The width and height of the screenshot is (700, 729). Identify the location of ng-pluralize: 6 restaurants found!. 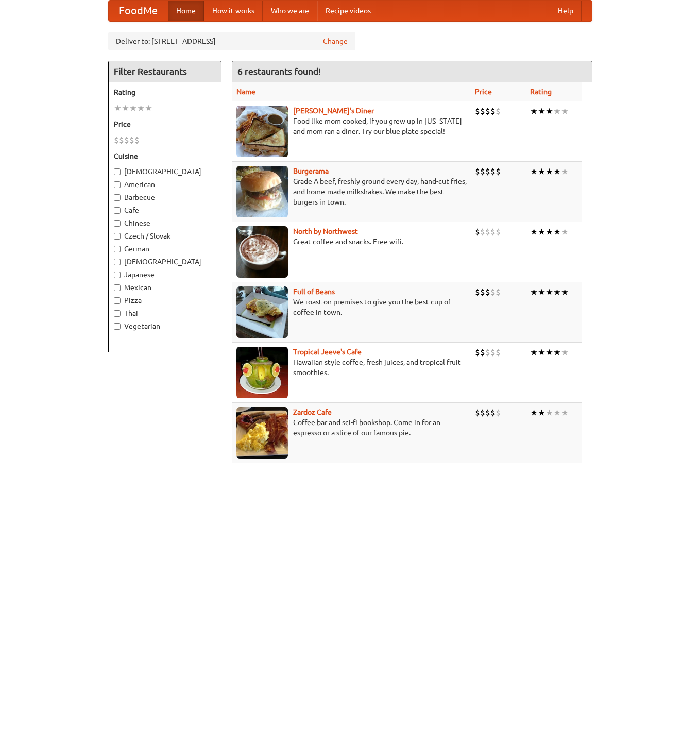
(279, 72).